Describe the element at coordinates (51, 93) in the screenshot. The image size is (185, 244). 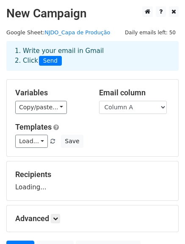
I see `h5: Variables` at that location.